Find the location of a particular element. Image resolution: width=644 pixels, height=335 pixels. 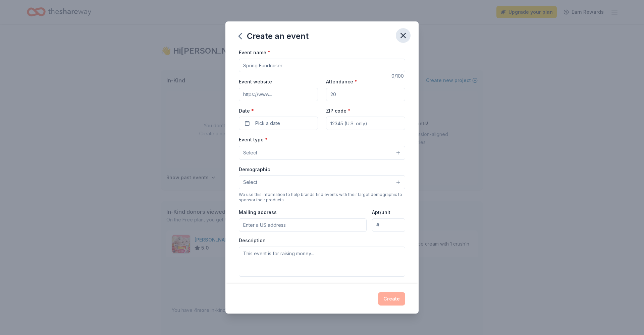

label: ZIP code is located at coordinates (338, 111).